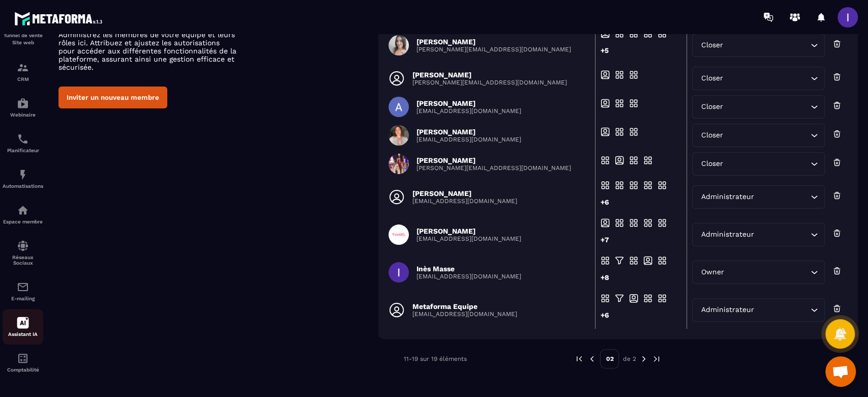  I want to click on a: social-networksocial-networkRéseaux Sociaux, so click(23, 253).